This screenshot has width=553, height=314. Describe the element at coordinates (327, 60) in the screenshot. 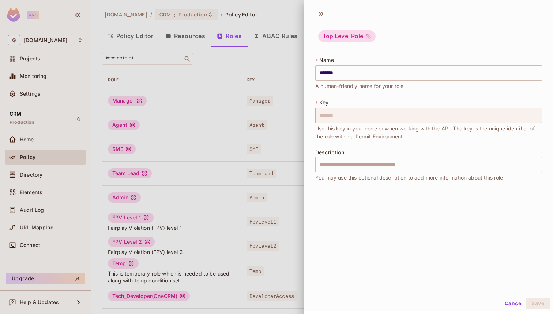

I see `span: Name` at that location.